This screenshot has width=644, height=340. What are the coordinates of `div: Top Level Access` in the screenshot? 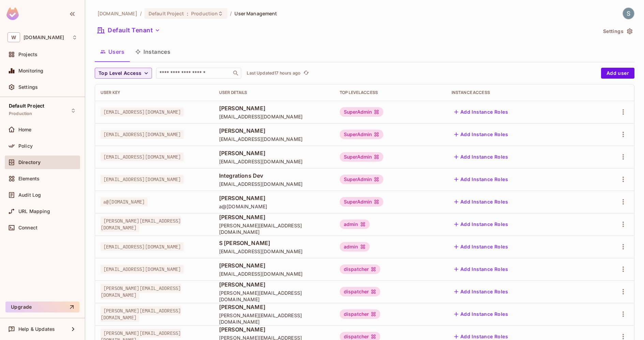 It's located at (390, 92).